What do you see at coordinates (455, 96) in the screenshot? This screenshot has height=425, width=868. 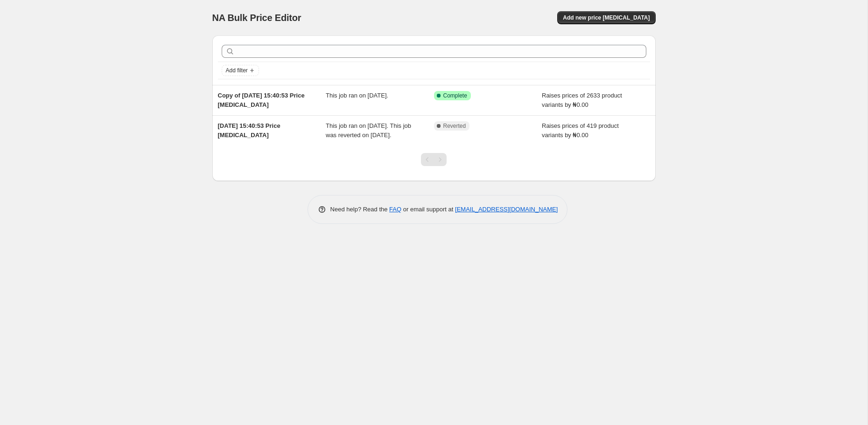 I see `span: Complete` at bounding box center [455, 96].